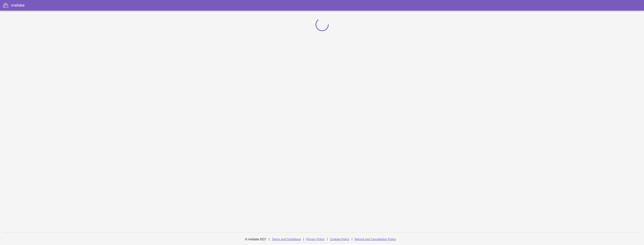 This screenshot has height=245, width=644. Describe the element at coordinates (339, 239) in the screenshot. I see `a: Cookies Policy` at that location.